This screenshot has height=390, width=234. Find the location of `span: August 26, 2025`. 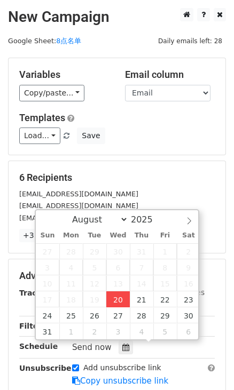

span: August 26, 2025 is located at coordinates (94, 315).